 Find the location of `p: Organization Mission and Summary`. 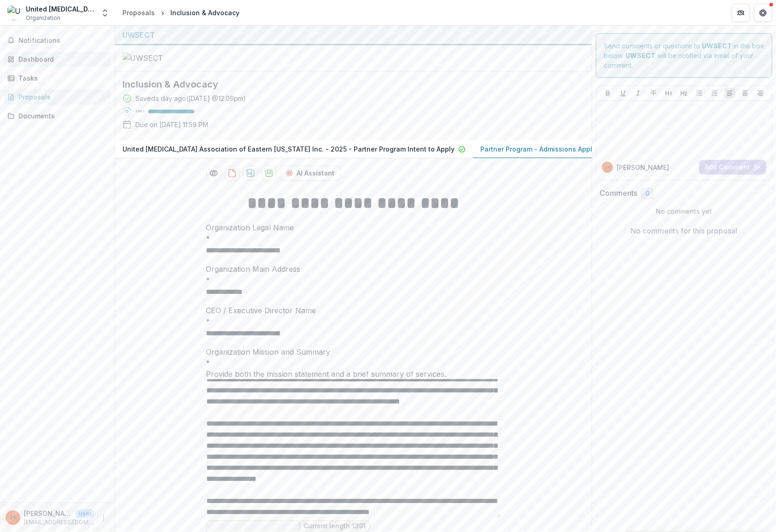

p: Organization Mission and Summary is located at coordinates (268, 352).